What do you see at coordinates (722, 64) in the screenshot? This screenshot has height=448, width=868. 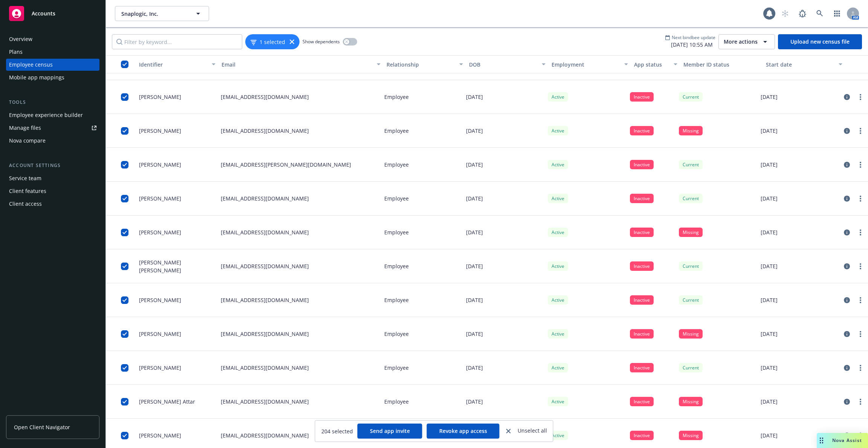 I see `div: Member ID status` at bounding box center [722, 64].